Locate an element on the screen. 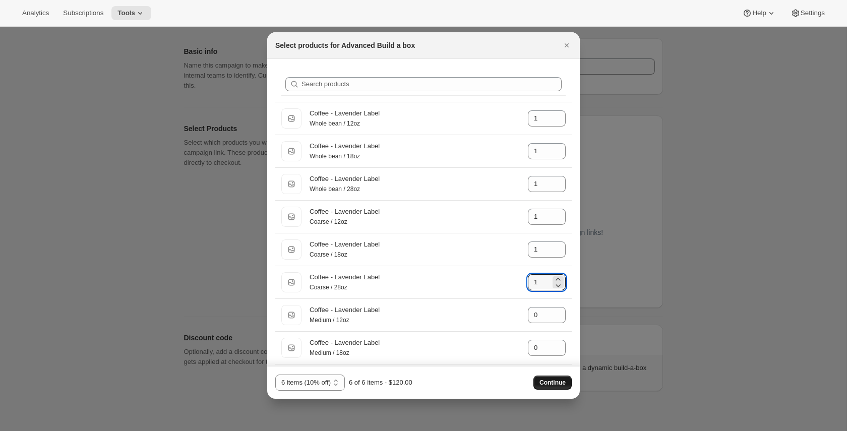 This screenshot has width=847, height=431. button: Subscriptions is located at coordinates (83, 13).